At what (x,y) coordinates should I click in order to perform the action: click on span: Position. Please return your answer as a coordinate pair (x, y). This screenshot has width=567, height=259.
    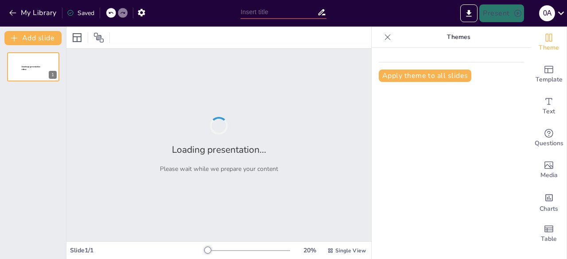
    Looking at the image, I should click on (99, 38).